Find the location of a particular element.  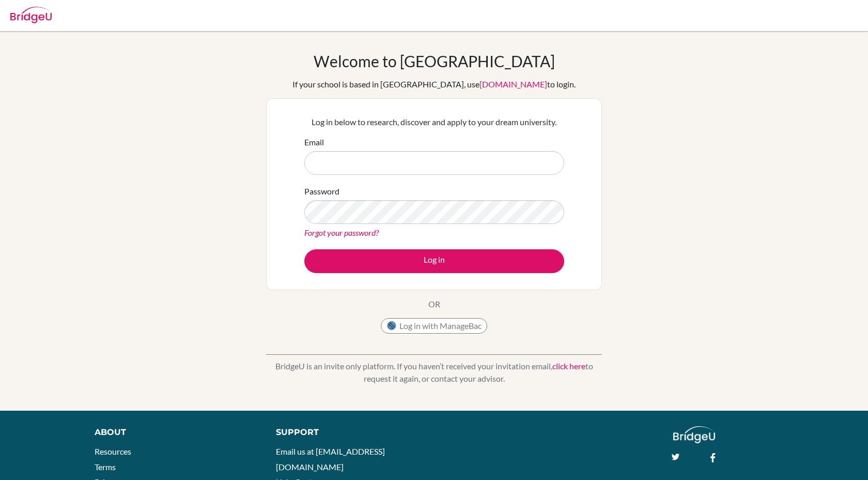

p: Log in below to research, discover and apply to your dream university. is located at coordinates (434, 122).